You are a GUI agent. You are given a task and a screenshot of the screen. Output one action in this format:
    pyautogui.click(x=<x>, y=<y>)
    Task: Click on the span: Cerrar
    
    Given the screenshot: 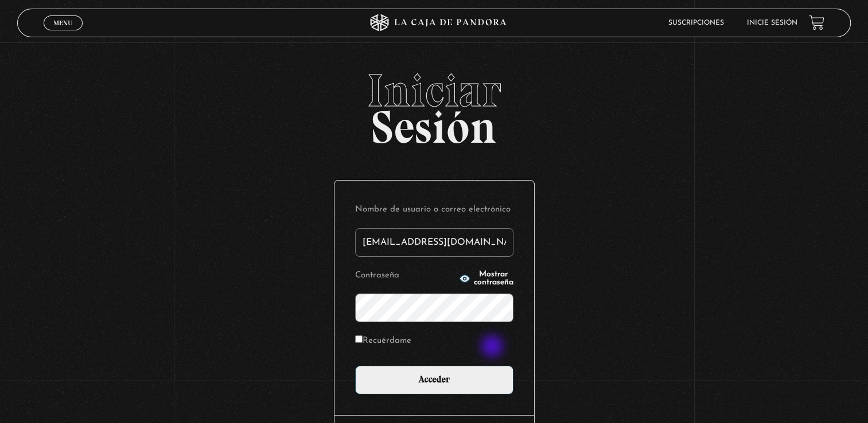 What is the action you would take?
    pyautogui.click(x=62, y=33)
    